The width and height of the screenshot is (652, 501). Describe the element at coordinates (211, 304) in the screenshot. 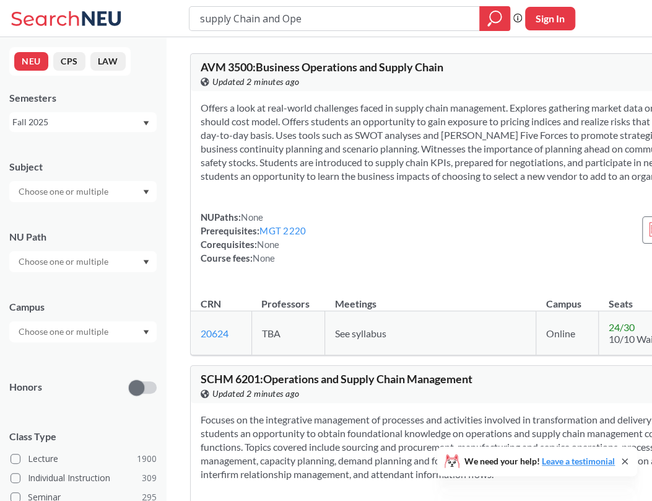

I see `div: CRN` at that location.